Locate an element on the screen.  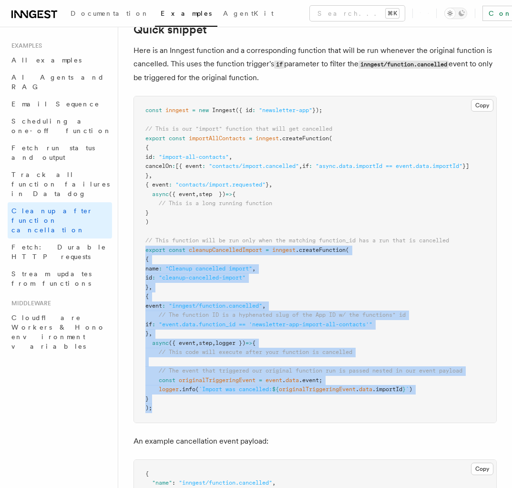
span: data is located at coordinates (366, 389).